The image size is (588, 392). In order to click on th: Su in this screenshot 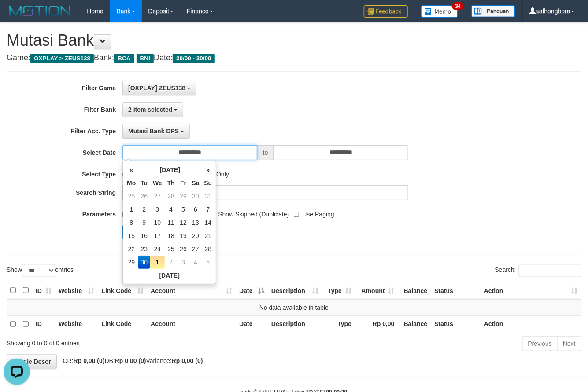, I will do `click(208, 183)`.